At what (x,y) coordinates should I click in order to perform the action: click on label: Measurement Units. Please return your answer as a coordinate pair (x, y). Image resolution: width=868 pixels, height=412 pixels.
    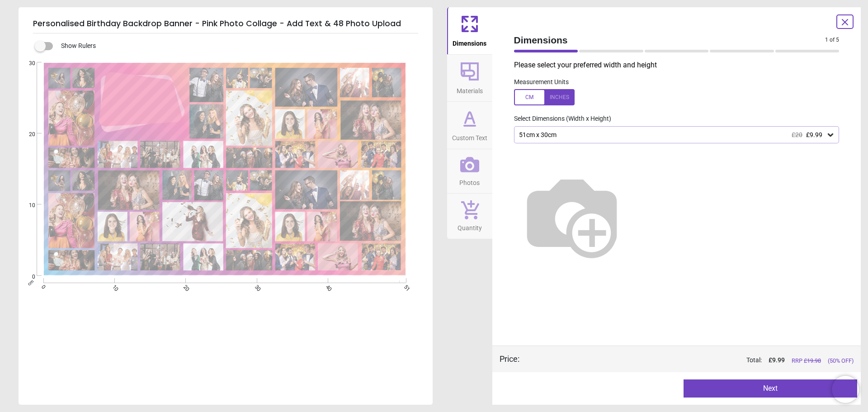
    Looking at the image, I should click on (541, 82).